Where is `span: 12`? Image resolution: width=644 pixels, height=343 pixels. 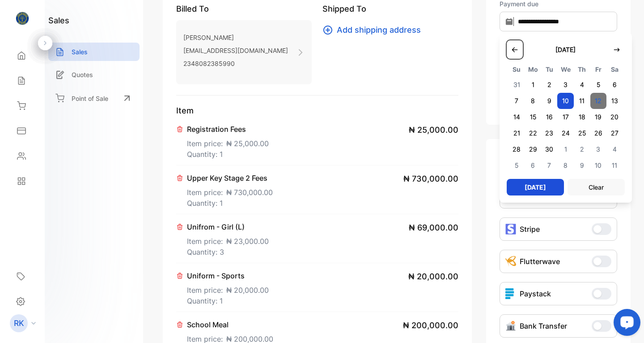 span: 12 is located at coordinates (598, 101).